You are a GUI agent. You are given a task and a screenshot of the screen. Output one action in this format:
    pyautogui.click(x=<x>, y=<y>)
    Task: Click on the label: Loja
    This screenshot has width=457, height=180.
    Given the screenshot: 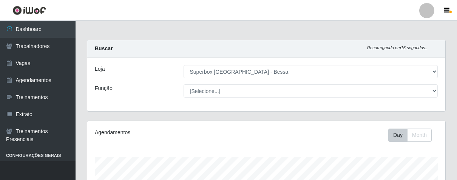 What is the action you would take?
    pyautogui.click(x=100, y=69)
    